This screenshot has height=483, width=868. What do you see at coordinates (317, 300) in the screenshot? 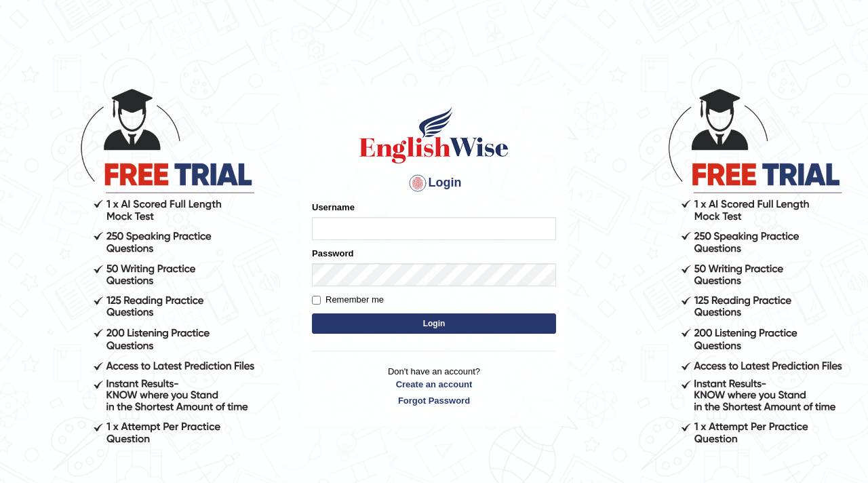
I see `input: Remember me` at bounding box center [317, 300].